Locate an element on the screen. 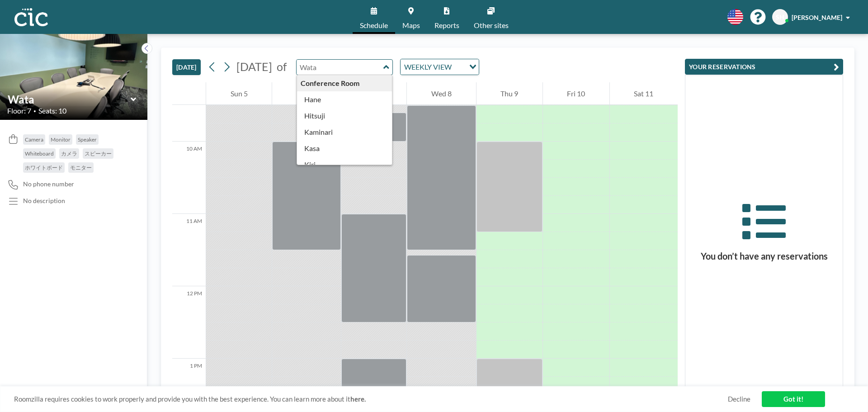 The width and height of the screenshot is (868, 412). span: Schedule is located at coordinates (374, 26).